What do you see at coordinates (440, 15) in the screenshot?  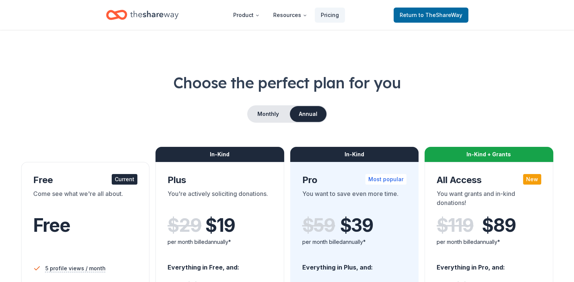 I see `span: to TheShareWay` at bounding box center [440, 15].